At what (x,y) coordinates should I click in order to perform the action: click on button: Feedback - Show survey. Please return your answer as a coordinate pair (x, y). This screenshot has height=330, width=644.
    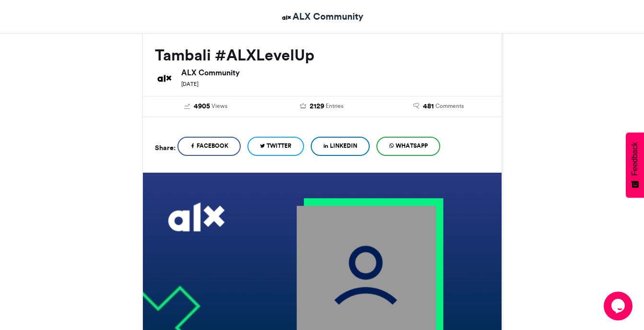
    Looking at the image, I should click on (635, 165).